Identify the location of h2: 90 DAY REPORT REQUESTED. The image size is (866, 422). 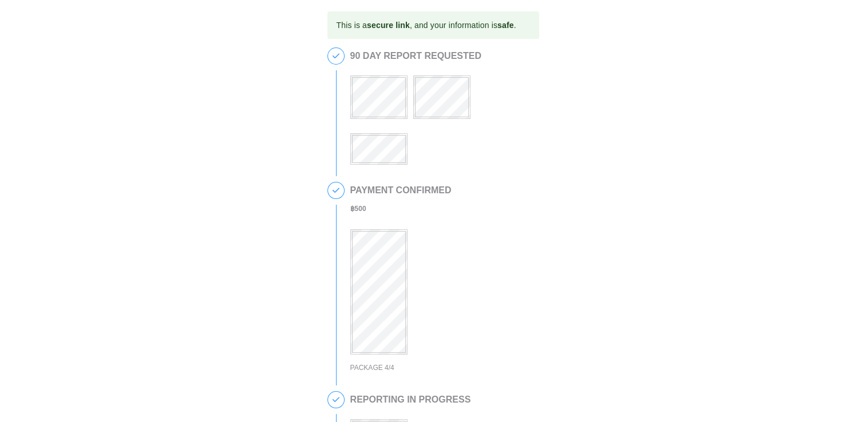
(442, 56).